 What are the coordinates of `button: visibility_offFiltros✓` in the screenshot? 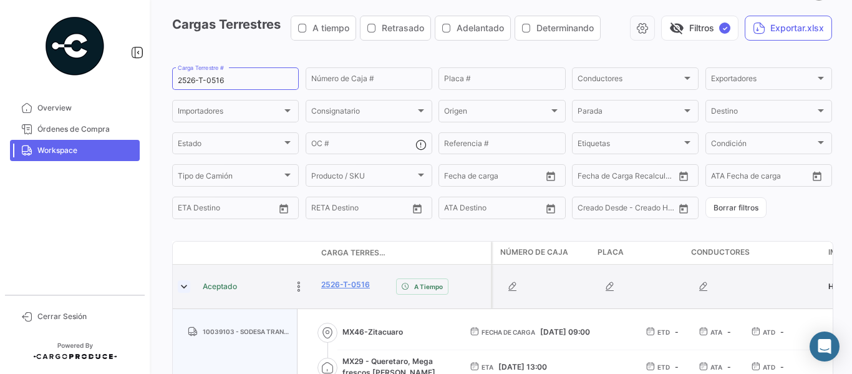 It's located at (700, 28).